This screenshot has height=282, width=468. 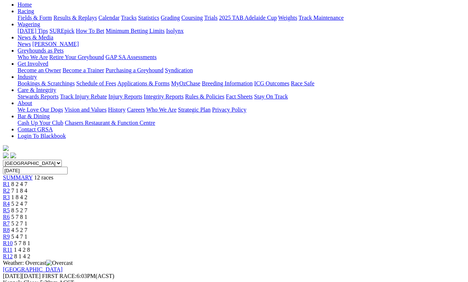 I want to click on span: R9, so click(x=6, y=237).